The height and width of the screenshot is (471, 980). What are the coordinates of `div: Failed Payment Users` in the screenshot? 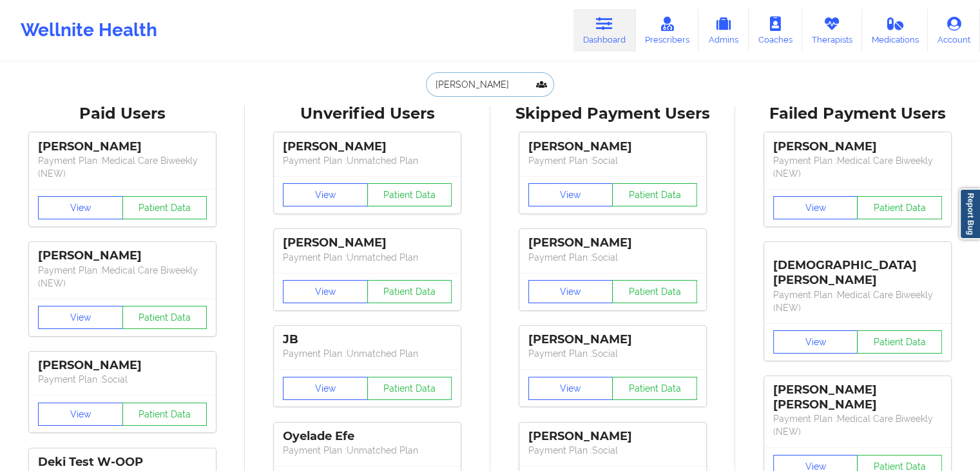 It's located at (857, 113).